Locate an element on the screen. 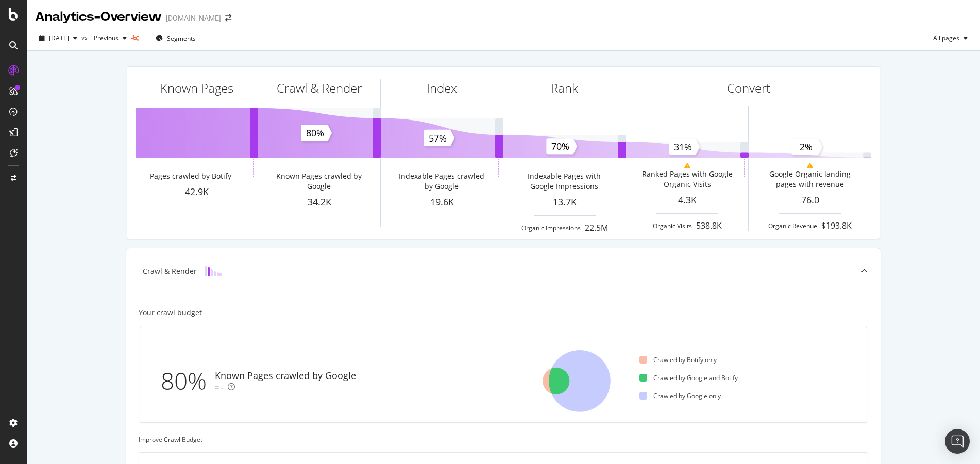 The width and height of the screenshot is (980, 464). div: arrow-right-arrow-left is located at coordinates (228, 18).